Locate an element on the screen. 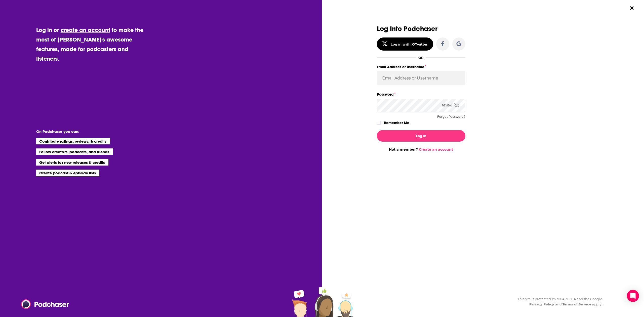  li: Create podcast & episode lists is located at coordinates (68, 173).